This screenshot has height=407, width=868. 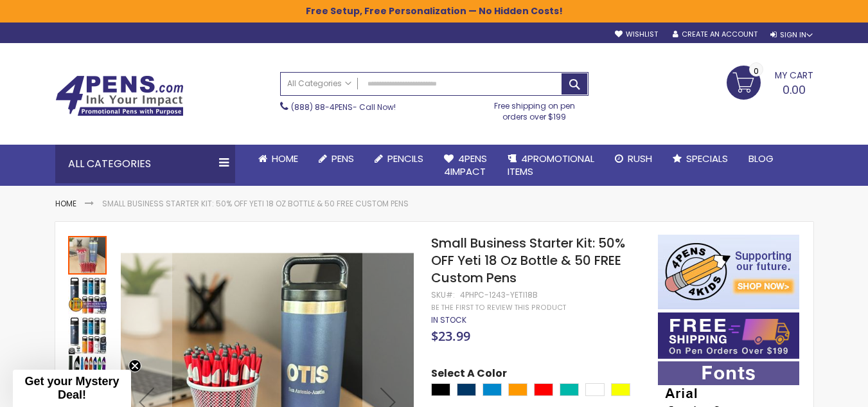 I want to click on span: All Categories, so click(x=319, y=84).